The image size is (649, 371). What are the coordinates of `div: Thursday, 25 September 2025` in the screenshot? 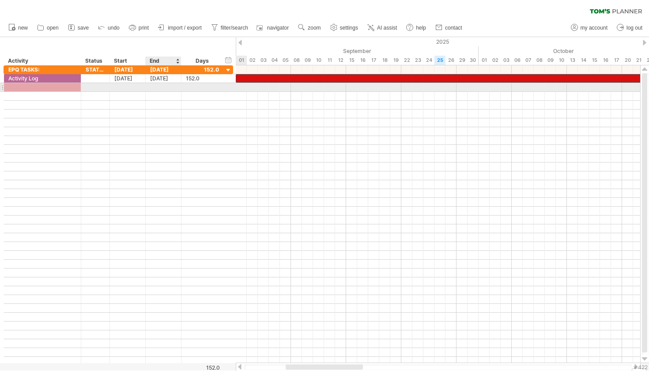 It's located at (440, 60).